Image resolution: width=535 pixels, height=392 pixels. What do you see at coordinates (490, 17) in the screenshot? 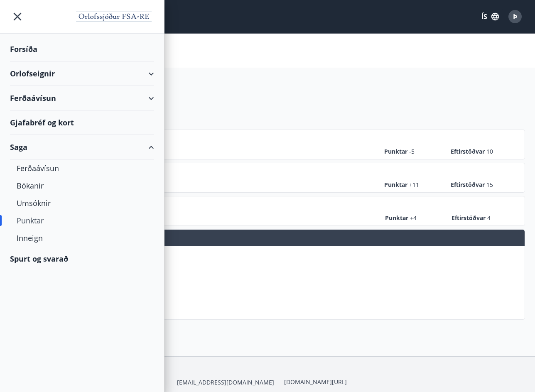
I see `button: ÍS` at bounding box center [490, 17].